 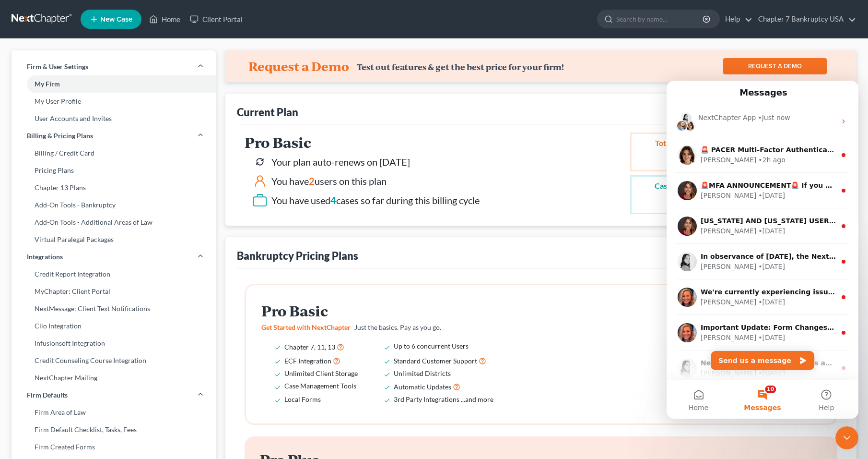 What do you see at coordinates (114, 378) in the screenshot?
I see `a: NextChapter Mailing` at bounding box center [114, 378].